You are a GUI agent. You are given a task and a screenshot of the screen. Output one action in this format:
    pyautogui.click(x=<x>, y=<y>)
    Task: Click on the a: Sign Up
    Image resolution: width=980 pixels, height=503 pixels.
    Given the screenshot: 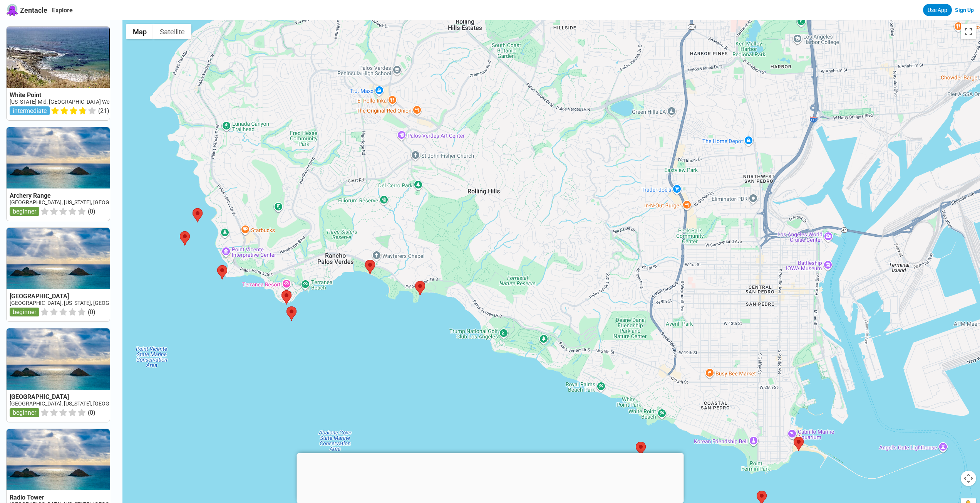 What is the action you would take?
    pyautogui.click(x=965, y=10)
    